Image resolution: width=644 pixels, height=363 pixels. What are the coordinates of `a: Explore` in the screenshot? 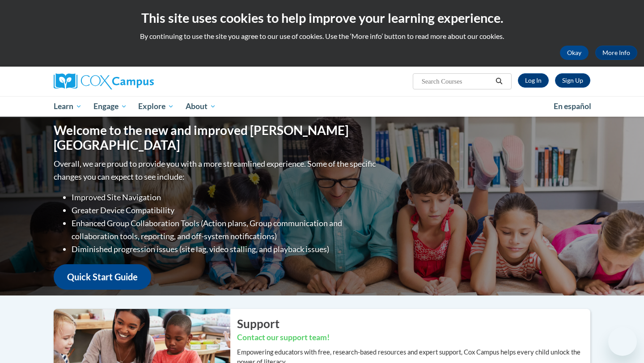 It's located at (156, 107).